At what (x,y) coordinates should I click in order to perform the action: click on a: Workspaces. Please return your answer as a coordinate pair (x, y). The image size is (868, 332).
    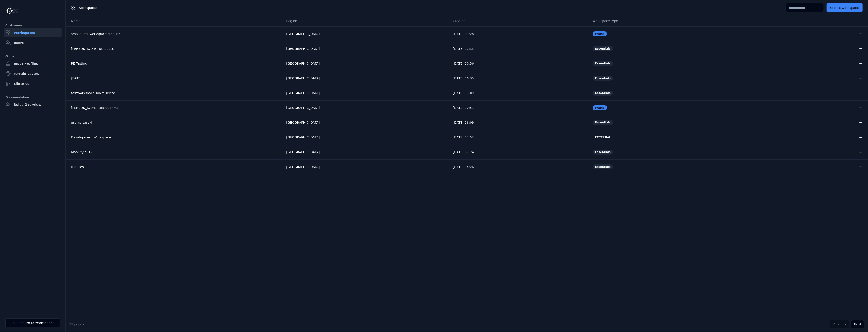
    Looking at the image, I should click on (32, 33).